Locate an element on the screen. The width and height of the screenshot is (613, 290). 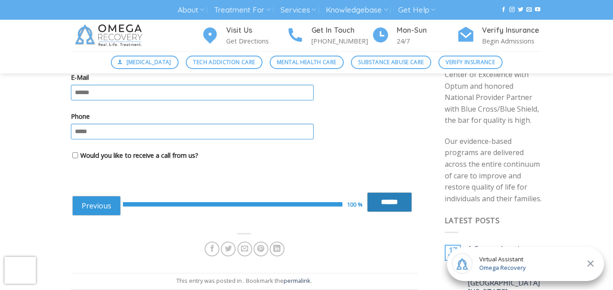
a: Verify Insurance Begin Admissions is located at coordinates (499, 35).